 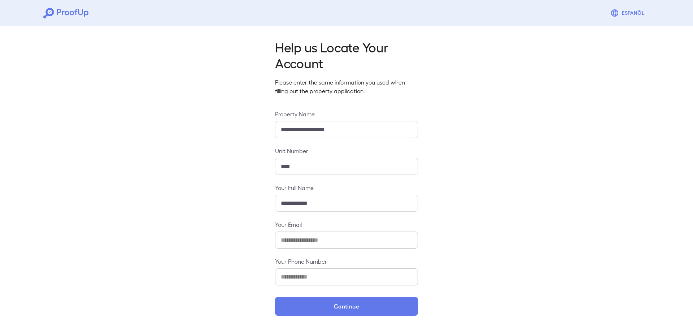 I want to click on h2: Help us Locate Your Account, so click(x=347, y=55).